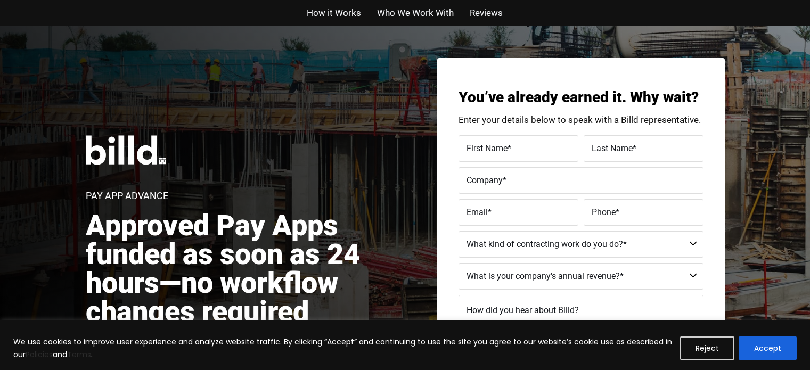 Image resolution: width=810 pixels, height=370 pixels. Describe the element at coordinates (581, 98) in the screenshot. I see `h3: You’ve already earned it. Why wait?` at that location.